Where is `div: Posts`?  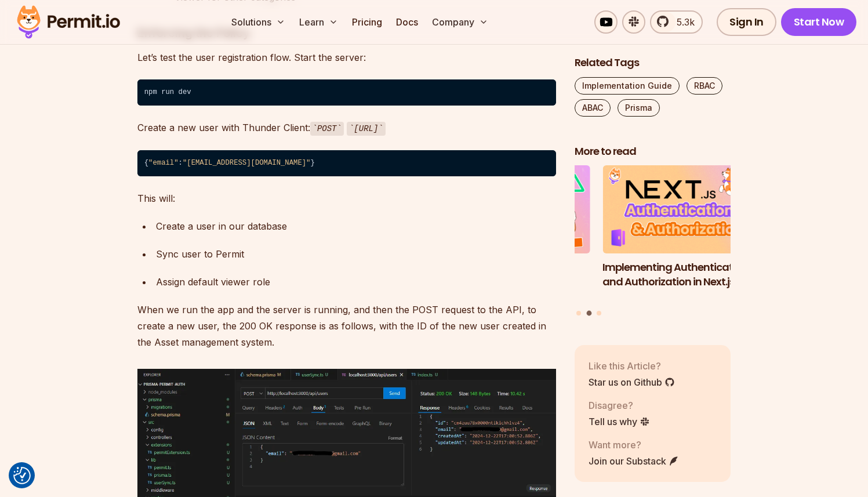 div: Posts is located at coordinates (652, 242).